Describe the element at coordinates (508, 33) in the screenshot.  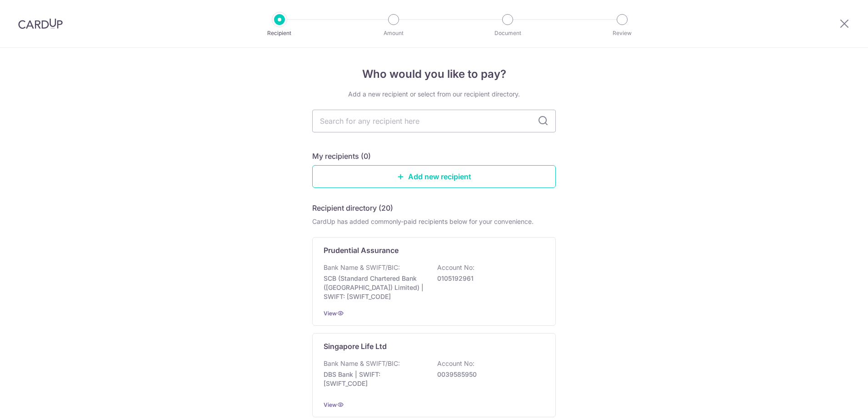
I see `p: Document` at that location.